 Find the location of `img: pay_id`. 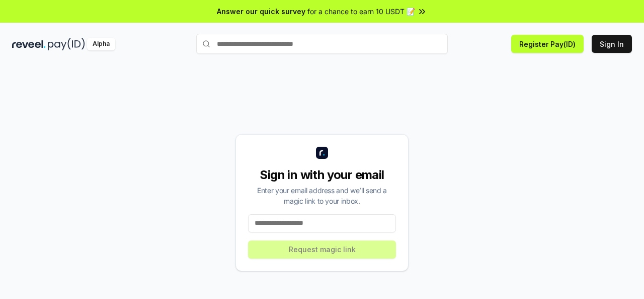

img: pay_id is located at coordinates (66, 44).